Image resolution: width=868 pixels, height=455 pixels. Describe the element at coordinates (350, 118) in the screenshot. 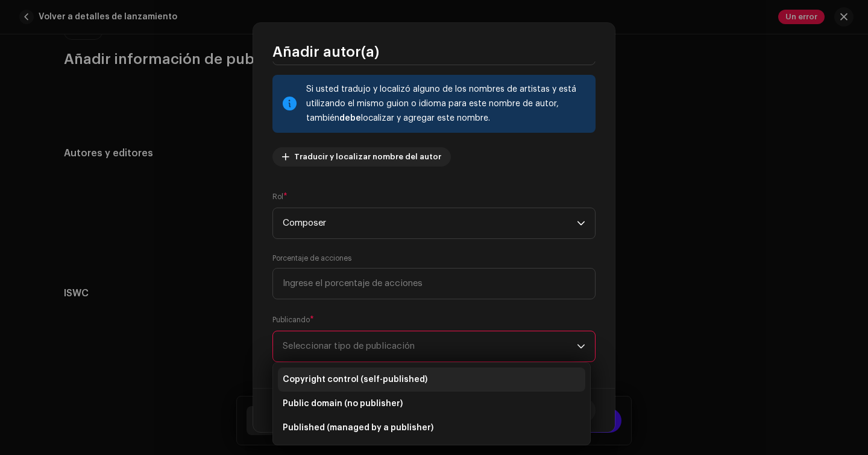

I see `strong: debe` at that location.